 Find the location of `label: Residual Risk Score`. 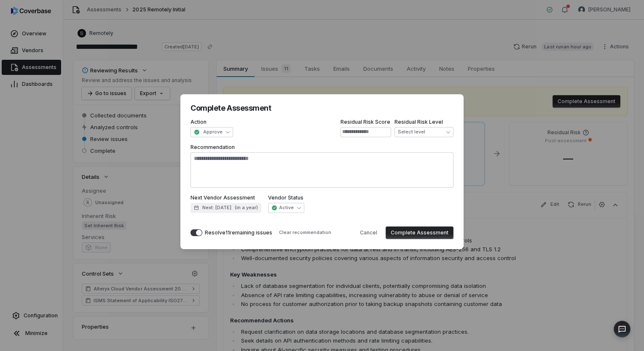

label: Residual Risk Score is located at coordinates (366, 122).